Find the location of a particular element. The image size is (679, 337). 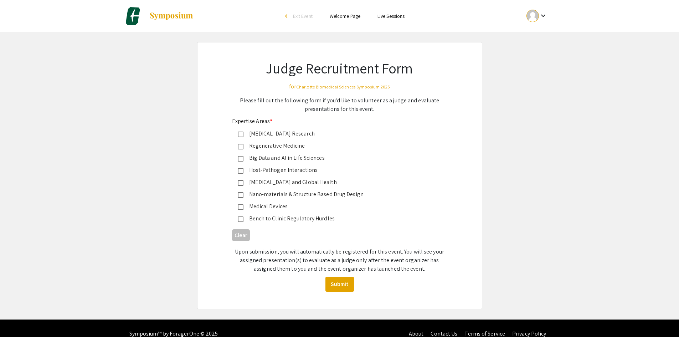

div: arrow_back_ios is located at coordinates (287, 16).